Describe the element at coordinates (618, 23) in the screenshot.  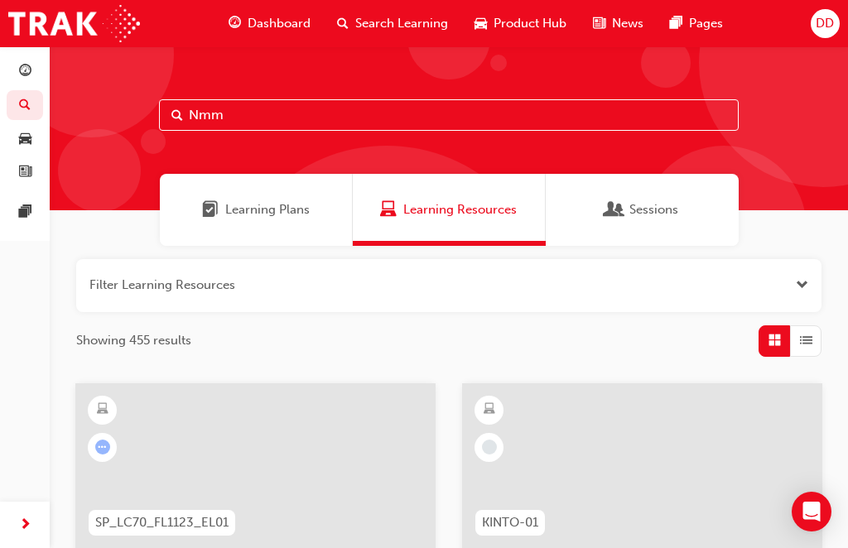
I see `a: news-iconNews` at that location.